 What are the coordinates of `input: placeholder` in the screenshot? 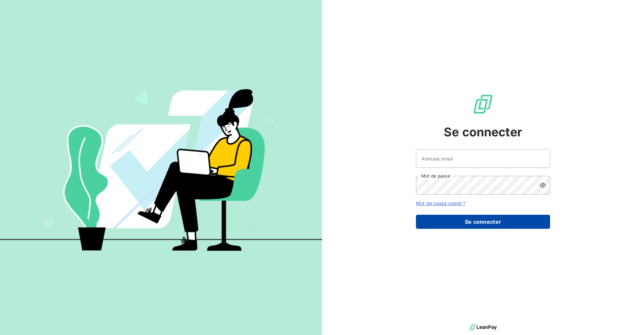 It's located at (483, 158).